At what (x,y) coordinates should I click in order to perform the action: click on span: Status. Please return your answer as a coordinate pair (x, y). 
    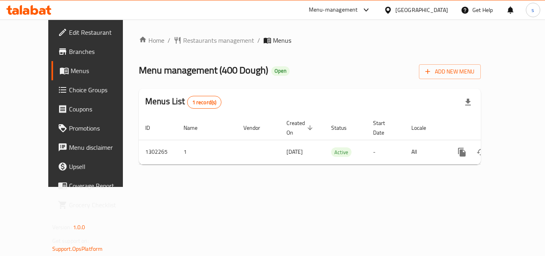
    Looking at the image, I should click on (344, 128).